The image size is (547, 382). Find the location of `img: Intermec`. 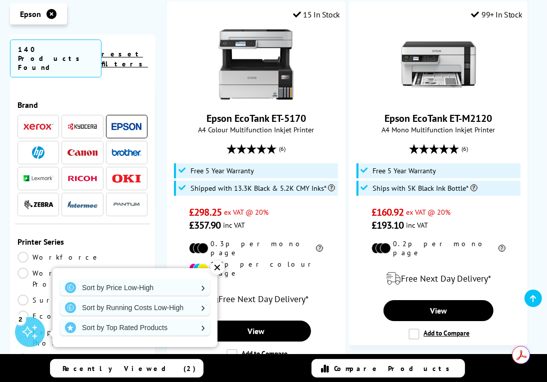

img: Intermec is located at coordinates (82, 204).